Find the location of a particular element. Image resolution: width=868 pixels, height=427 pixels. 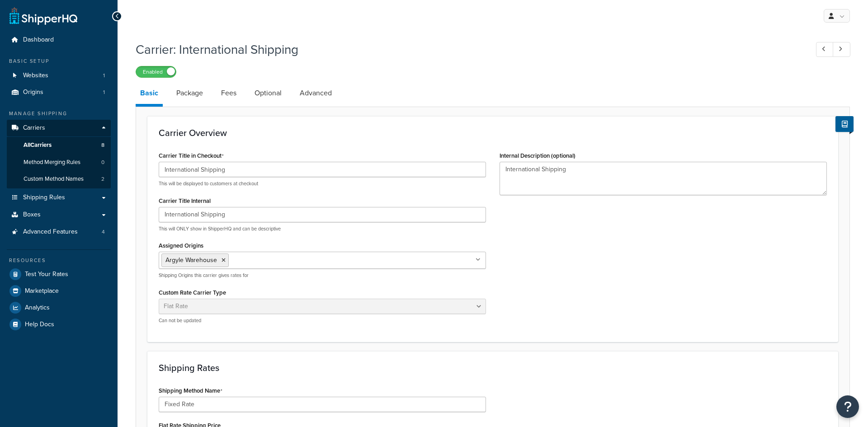

a: Basic is located at coordinates (149, 95).